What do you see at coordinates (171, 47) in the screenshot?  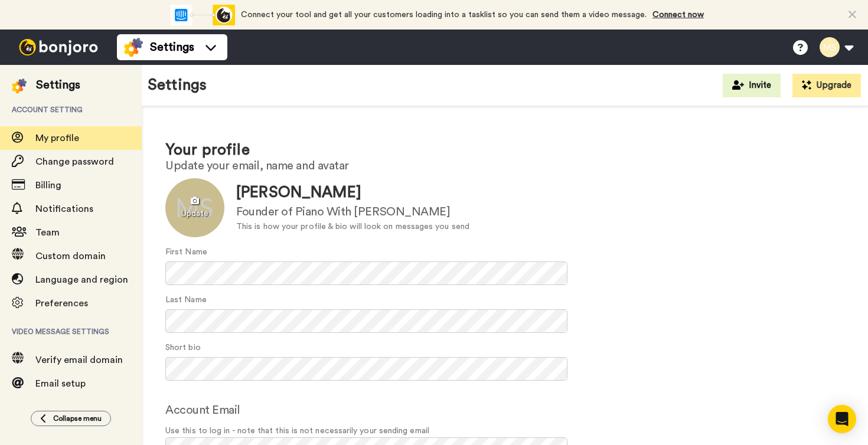 I see `span: Settings` at bounding box center [171, 47].